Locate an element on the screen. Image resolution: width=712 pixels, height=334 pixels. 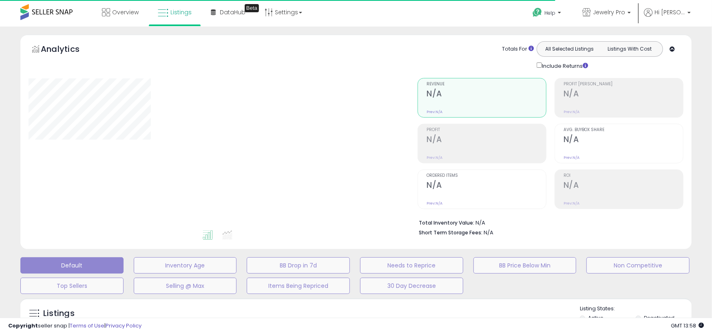
button: Default is located at coordinates (72, 265).